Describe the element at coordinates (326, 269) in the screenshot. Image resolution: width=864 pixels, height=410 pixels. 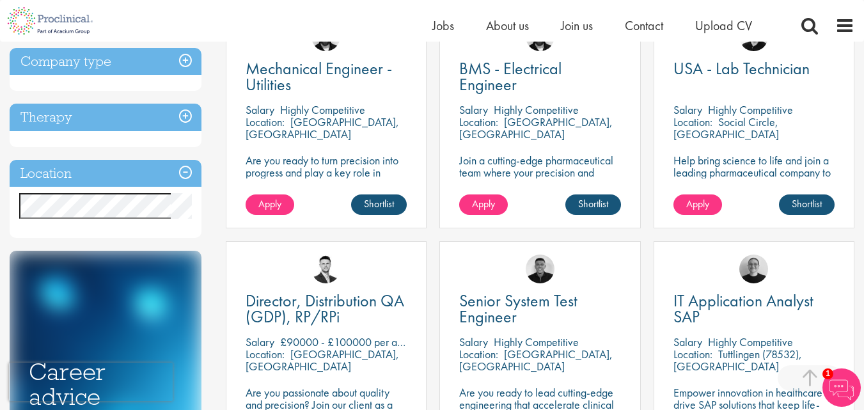
I see `a: Joshua Godden` at that location.